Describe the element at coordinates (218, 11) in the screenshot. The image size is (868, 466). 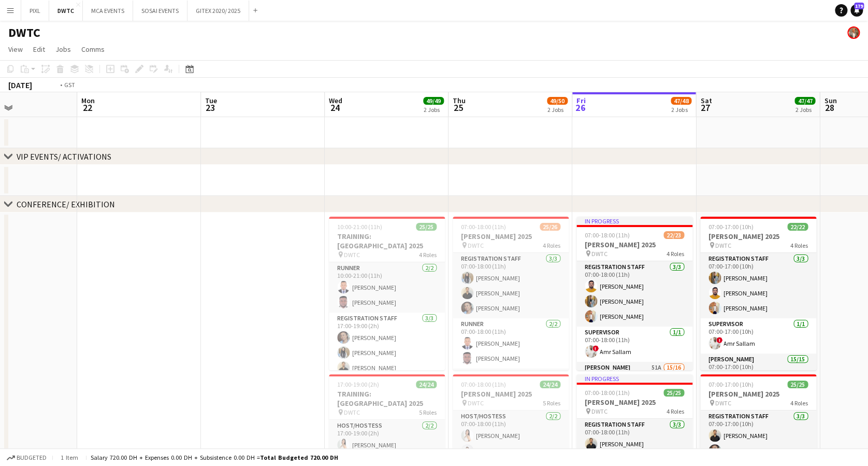
I see `button: GITEX 2020/ 2025` at that location.